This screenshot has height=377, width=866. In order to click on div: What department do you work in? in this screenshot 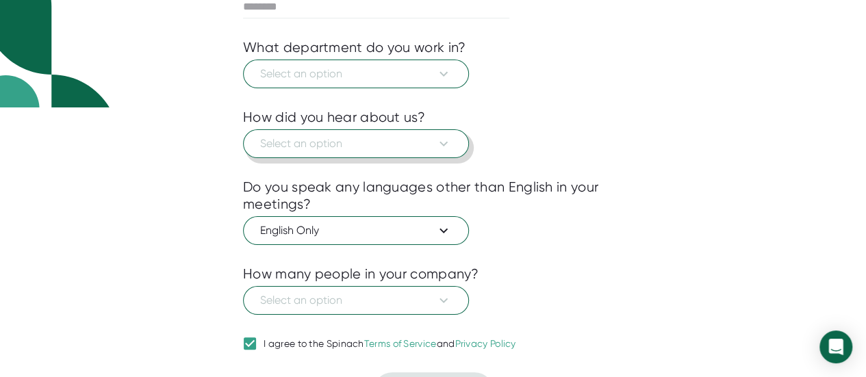, I will do `click(354, 47)`.